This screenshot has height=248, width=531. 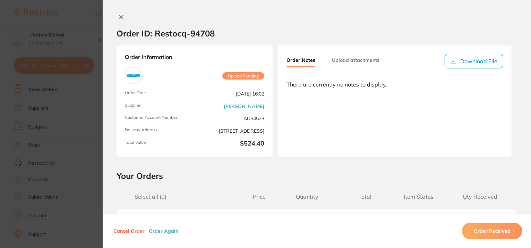 I want to click on span: Item Status, so click(x=423, y=196).